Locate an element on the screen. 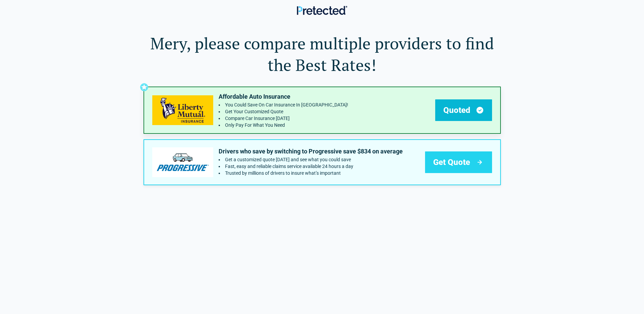 This screenshot has height=314, width=644. span: Get Quote is located at coordinates (452, 162).